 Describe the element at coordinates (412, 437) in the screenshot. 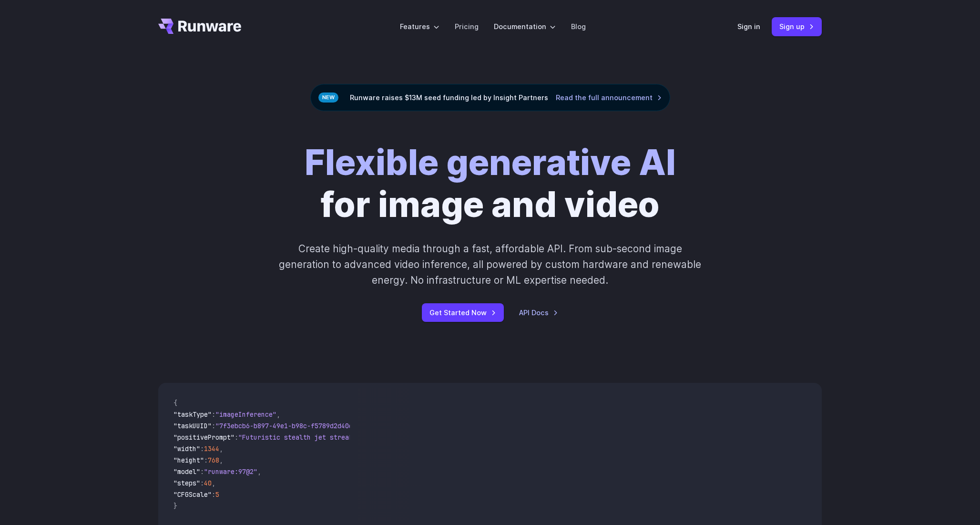

I see `span: "Futuristic stealth jet streaking through a neon-lit cityscape with glowing purple exhaust"` at that location.